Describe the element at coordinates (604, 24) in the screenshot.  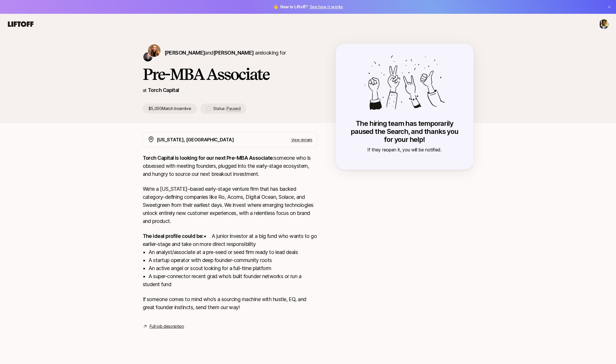
I see `img: Cameron Baker` at that location.